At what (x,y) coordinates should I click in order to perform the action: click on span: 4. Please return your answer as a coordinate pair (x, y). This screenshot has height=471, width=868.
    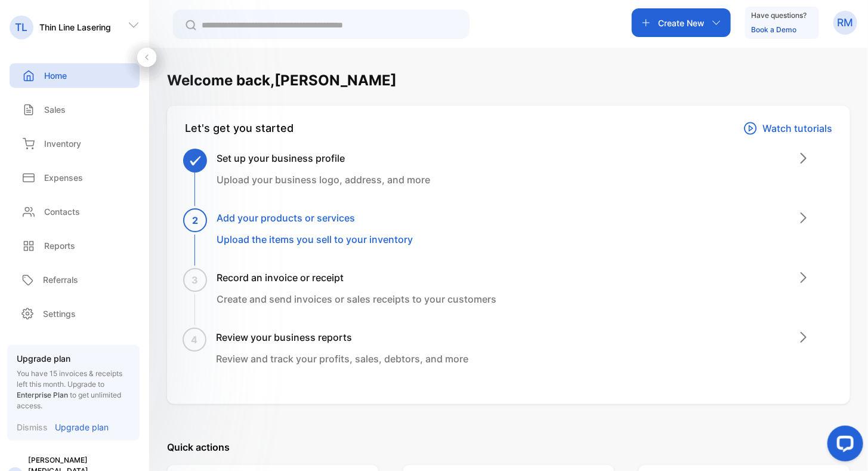
    Looking at the image, I should click on (194, 339).